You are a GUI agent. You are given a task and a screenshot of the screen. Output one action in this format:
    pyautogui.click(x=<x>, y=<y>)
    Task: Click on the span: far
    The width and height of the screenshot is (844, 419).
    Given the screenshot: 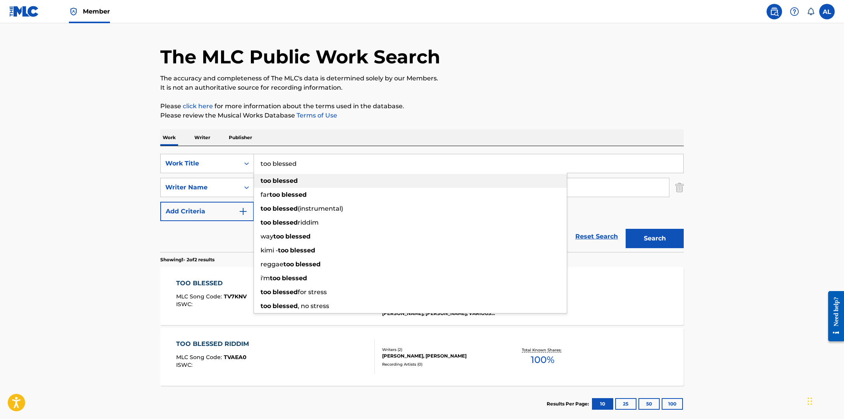 What is the action you would take?
    pyautogui.click(x=265, y=195)
    